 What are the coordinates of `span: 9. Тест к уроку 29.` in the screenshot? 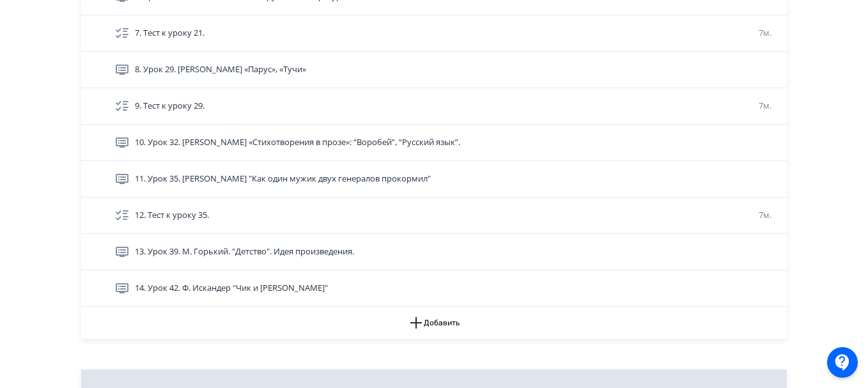 It's located at (169, 106).